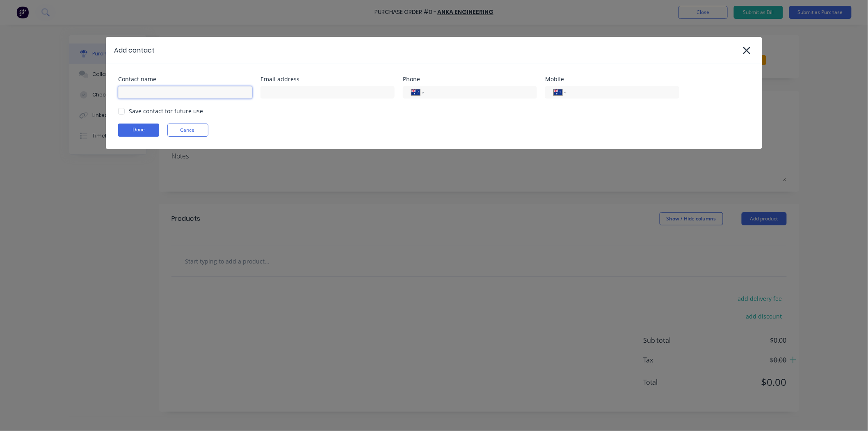 The image size is (868, 431). Describe the element at coordinates (185, 79) in the screenshot. I see `div: Contact name` at that location.